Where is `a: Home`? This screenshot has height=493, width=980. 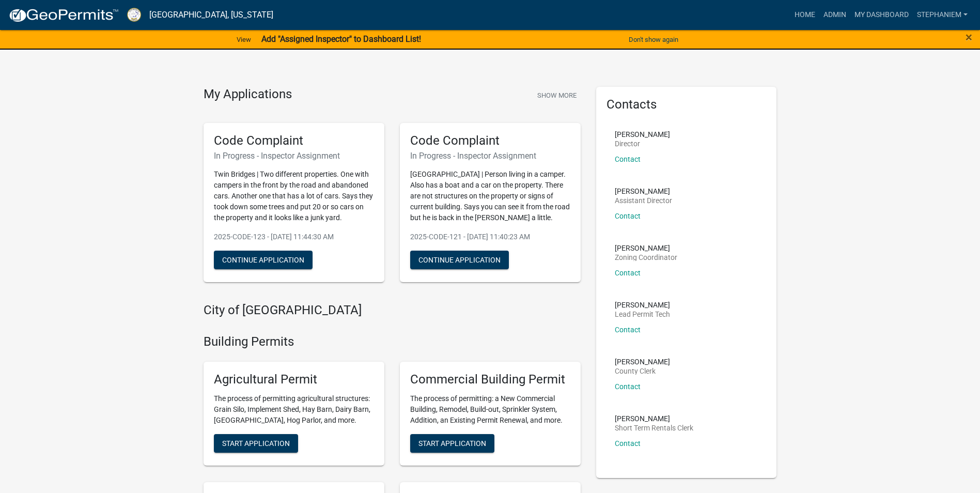
a: Home is located at coordinates (805, 15).